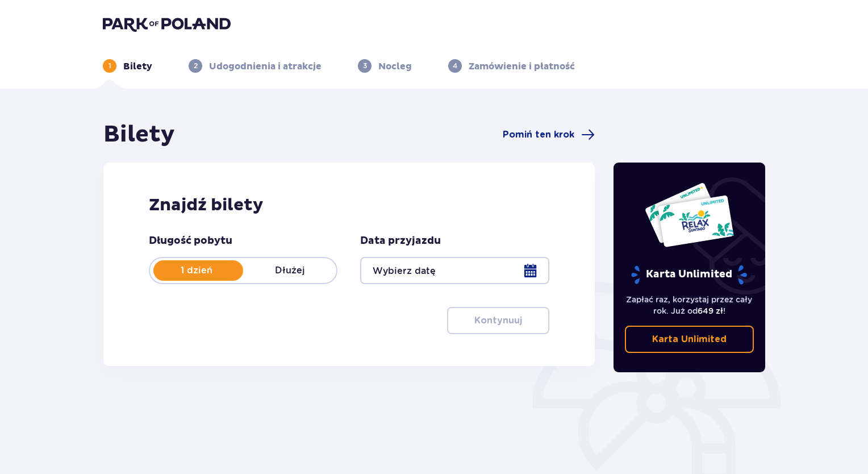  I want to click on p: Udogodnienia i atrakcje, so click(265, 67).